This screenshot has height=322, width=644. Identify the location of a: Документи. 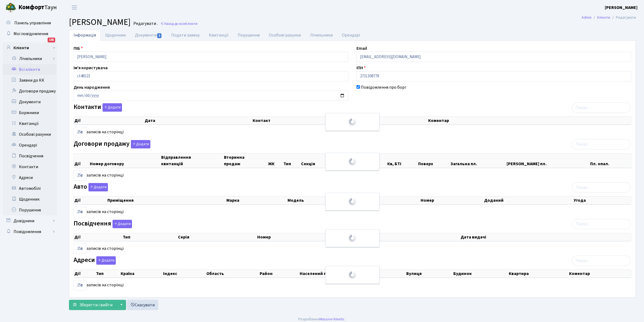
(30, 102).